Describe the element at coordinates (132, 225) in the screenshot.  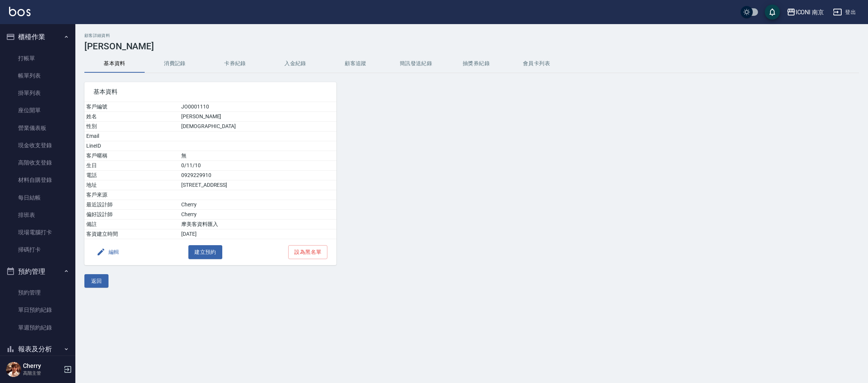
I see `td: 備註` at that location.